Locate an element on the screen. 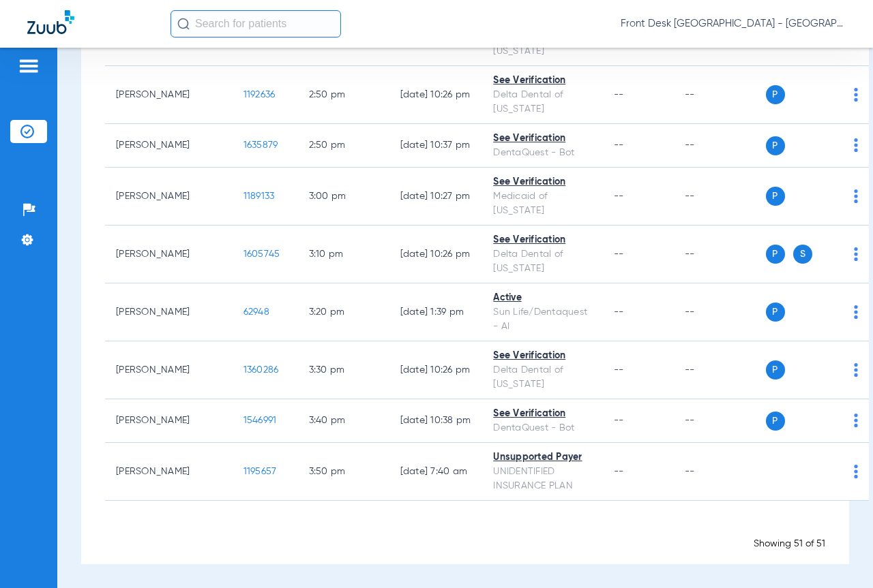 This screenshot has height=588, width=873. span: 1195657 is located at coordinates (260, 472).